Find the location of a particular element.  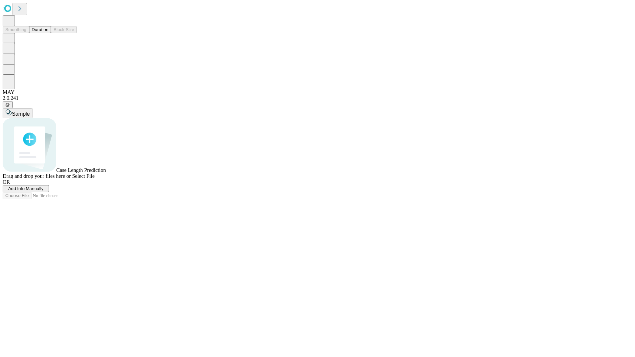

button: Add Info Manually is located at coordinates (26, 188).